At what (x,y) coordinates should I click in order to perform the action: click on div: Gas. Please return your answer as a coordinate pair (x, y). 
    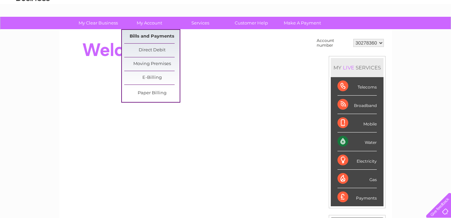
    Looking at the image, I should click on (357, 179).